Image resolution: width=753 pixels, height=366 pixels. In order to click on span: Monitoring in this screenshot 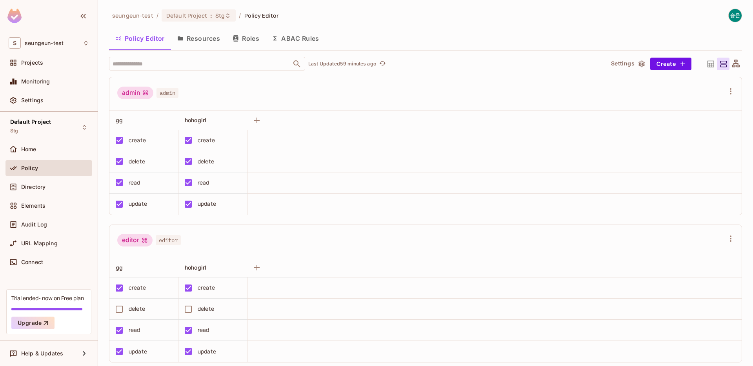, I will do `click(36, 82)`.